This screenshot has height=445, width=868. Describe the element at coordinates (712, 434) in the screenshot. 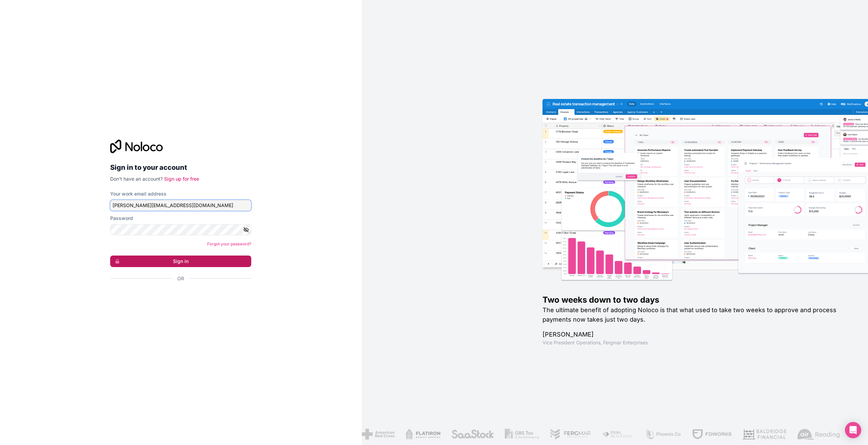

I see `img: /assets/fdworks-Bi04fVtw.png` at that location.